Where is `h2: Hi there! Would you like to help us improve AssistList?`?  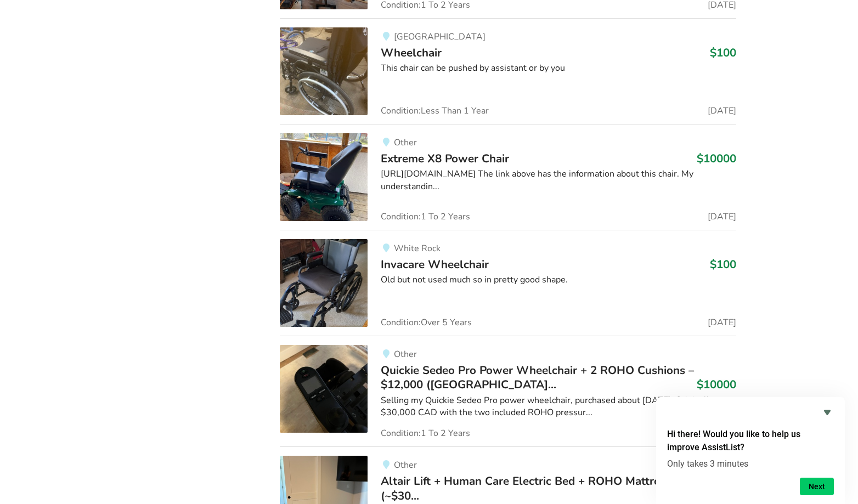
h2: Hi there! Would you like to help us improve AssistList? is located at coordinates (750, 441).